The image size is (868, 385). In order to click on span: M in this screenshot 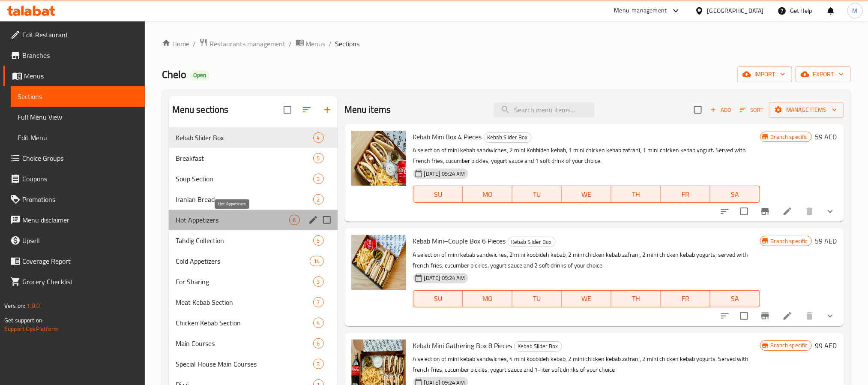, I will do `click(855, 11)`.